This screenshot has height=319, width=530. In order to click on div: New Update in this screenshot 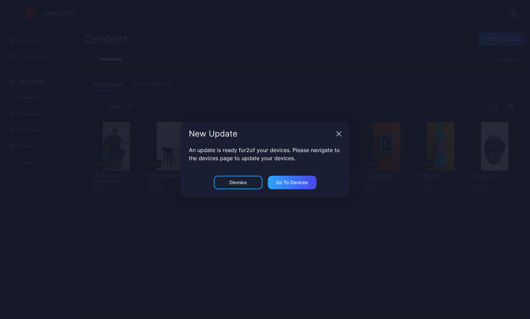, I will do `click(261, 134)`.